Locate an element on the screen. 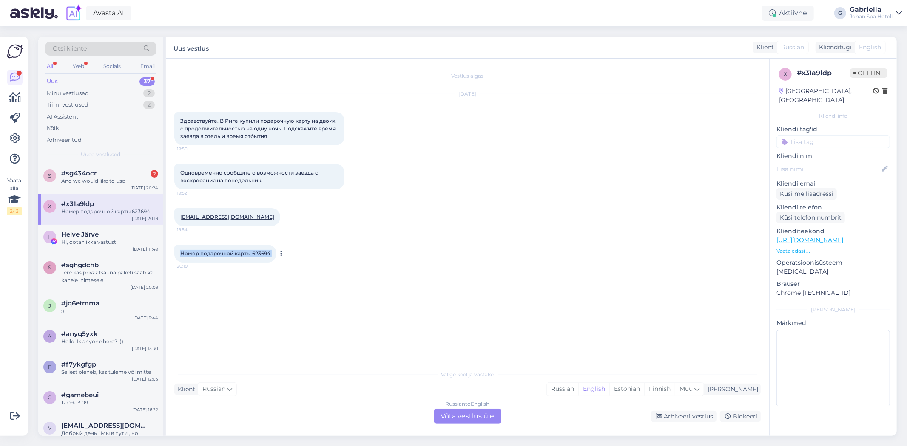 The height and width of the screenshot is (446, 907). div: Finnish is located at coordinates (659, 389).